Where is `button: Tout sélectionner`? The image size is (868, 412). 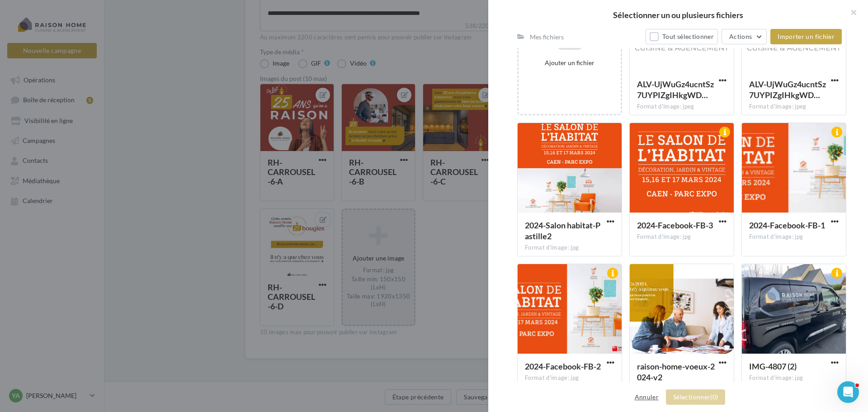
button: Tout sélectionner is located at coordinates (681, 37).